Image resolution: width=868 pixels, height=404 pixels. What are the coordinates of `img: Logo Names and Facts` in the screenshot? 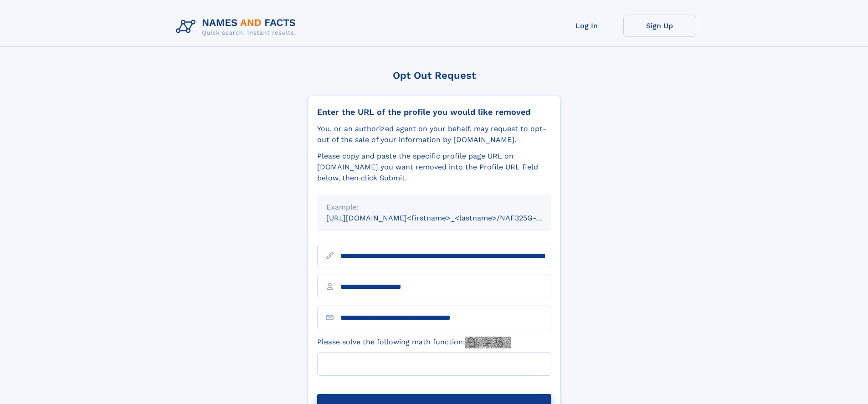 It's located at (238, 27).